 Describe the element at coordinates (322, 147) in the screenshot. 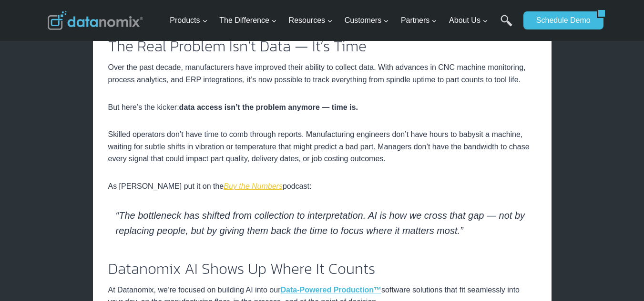

I see `p: Skilled operators don’t have time to comb through reports. Manufacturing engineers don’t have hou...` at that location.